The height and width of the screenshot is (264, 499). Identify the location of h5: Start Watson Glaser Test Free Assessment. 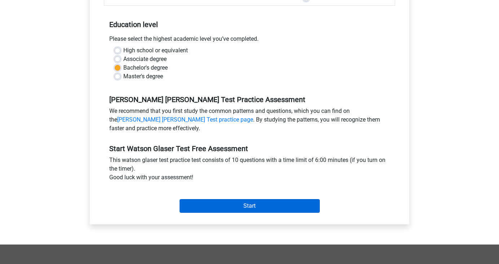
(249, 148).